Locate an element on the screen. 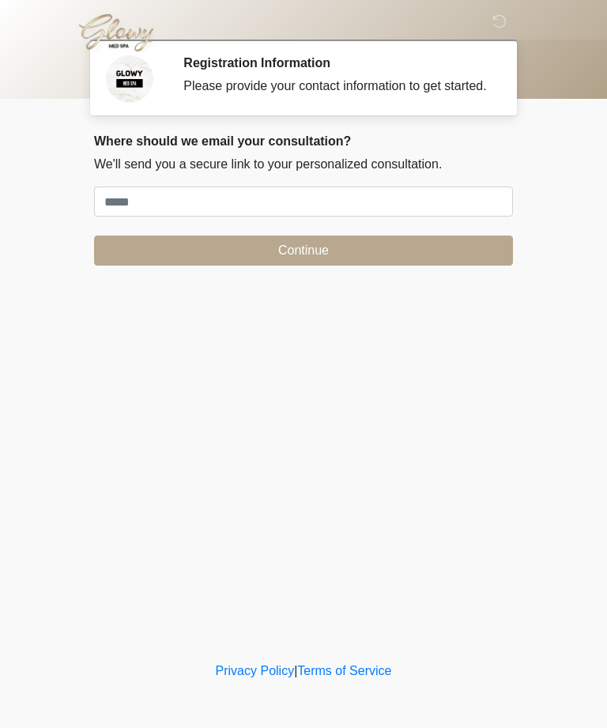 This screenshot has width=607, height=728. a: Privacy Policy is located at coordinates (255, 670).